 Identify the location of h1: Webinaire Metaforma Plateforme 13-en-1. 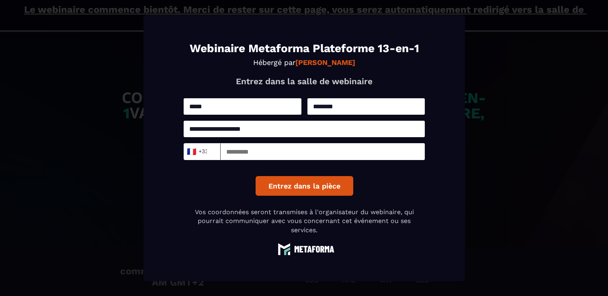
(304, 49).